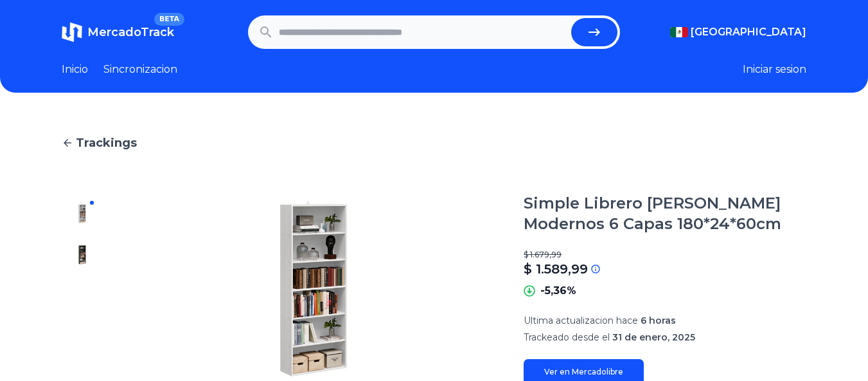 The width and height of the screenshot is (868, 381). Describe the element at coordinates (654, 337) in the screenshot. I see `span: 31 de enero, 2025` at that location.